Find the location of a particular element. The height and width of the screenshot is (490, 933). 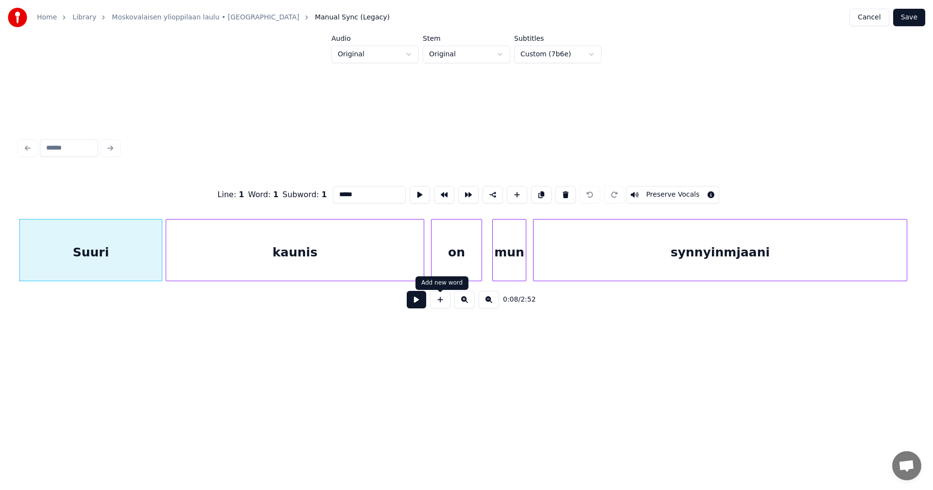

label: Audio is located at coordinates (375, 38).